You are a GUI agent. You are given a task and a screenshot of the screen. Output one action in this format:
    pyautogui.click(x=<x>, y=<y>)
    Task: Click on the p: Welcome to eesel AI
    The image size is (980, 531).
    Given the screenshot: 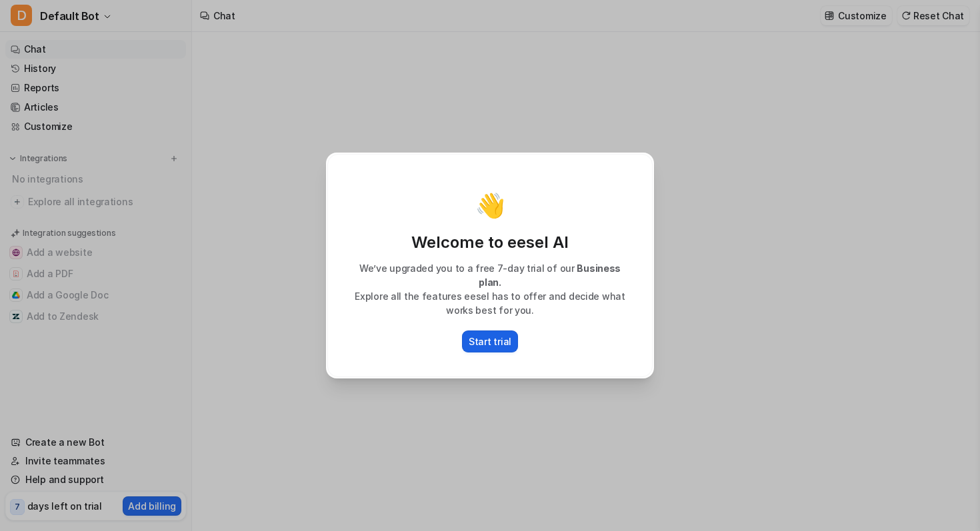 What is the action you would take?
    pyautogui.click(x=490, y=243)
    